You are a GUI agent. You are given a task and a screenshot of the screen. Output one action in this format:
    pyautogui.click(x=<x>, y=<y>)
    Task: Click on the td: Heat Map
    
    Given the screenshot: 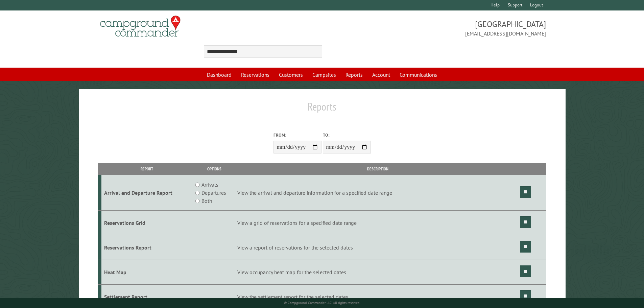 What is the action you would take?
    pyautogui.click(x=147, y=272)
    